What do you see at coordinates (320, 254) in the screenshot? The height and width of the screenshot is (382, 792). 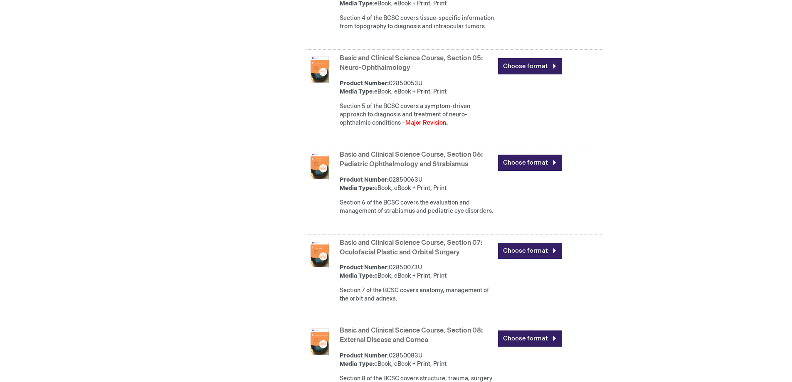 I see `img: Basic and Clinical Science Course, Section 07: Oculofacial Plastic and Orbital Surgery` at bounding box center [320, 254].